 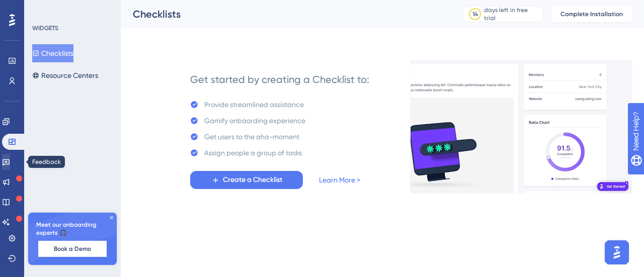 What do you see at coordinates (254, 121) in the screenshot?
I see `div: Gamify onbaording experience` at bounding box center [254, 121].